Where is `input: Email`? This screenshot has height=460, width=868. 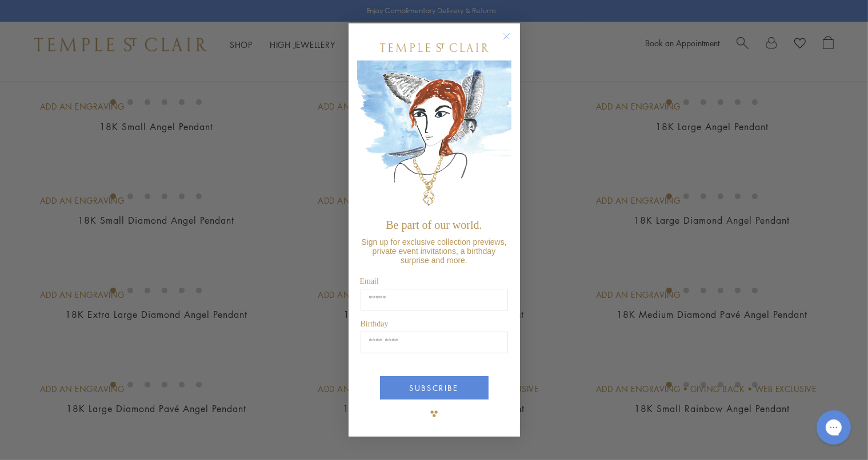 input: Email is located at coordinates (434, 300).